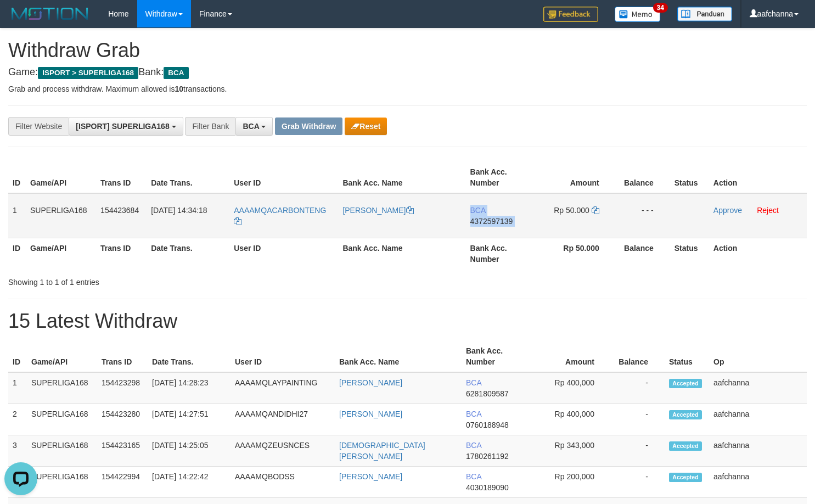 The image size is (815, 504). I want to click on td: 154423298, so click(123, 388).